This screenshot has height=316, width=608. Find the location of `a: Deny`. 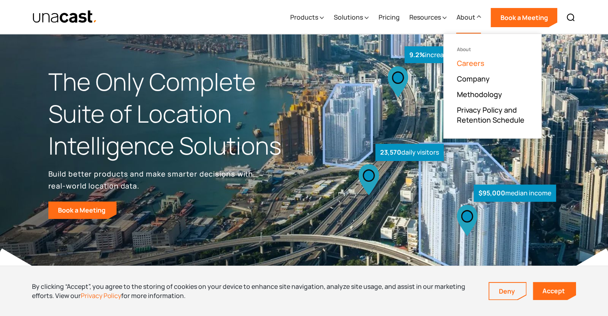

a: Deny is located at coordinates (508, 292).